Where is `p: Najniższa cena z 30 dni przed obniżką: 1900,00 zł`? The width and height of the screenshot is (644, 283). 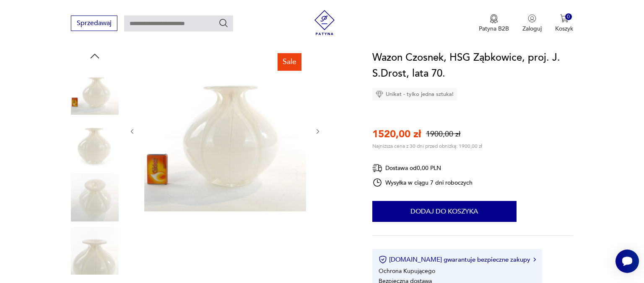
p: Najniższa cena z 30 dni przed obniżką: 1900,00 zł is located at coordinates (427, 146).